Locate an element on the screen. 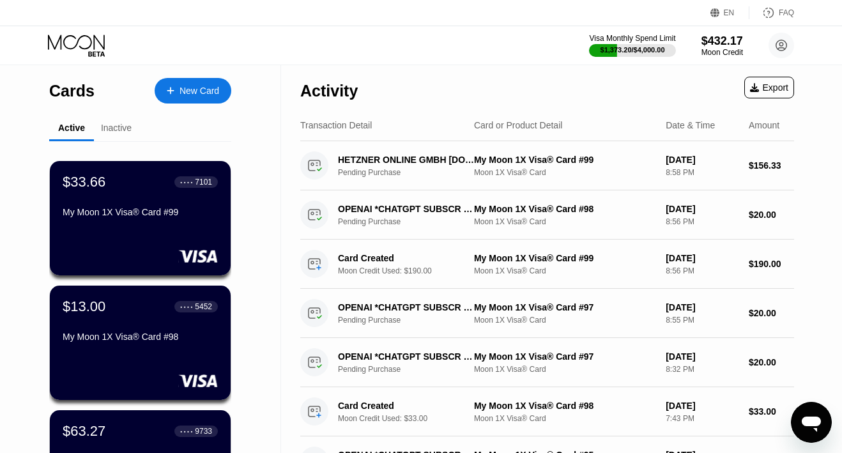 Image resolution: width=842 pixels, height=453 pixels. div: Transaction Detail is located at coordinates (336, 125).